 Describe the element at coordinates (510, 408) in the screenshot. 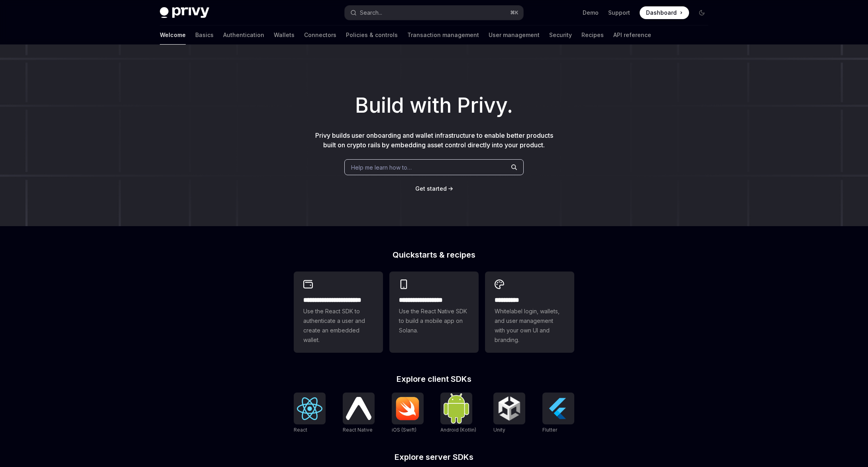

I see `img: Unity` at that location.